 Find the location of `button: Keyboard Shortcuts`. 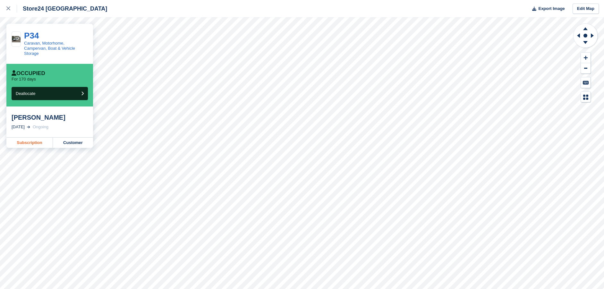

button: Keyboard Shortcuts is located at coordinates (586, 82).